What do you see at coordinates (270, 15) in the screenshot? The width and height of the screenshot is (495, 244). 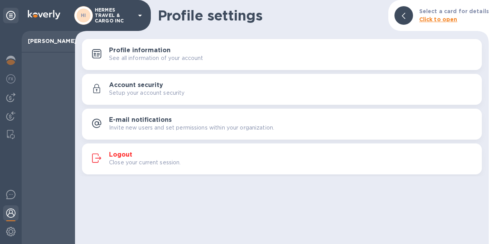 I see `h1: Profile settings` at bounding box center [270, 15].